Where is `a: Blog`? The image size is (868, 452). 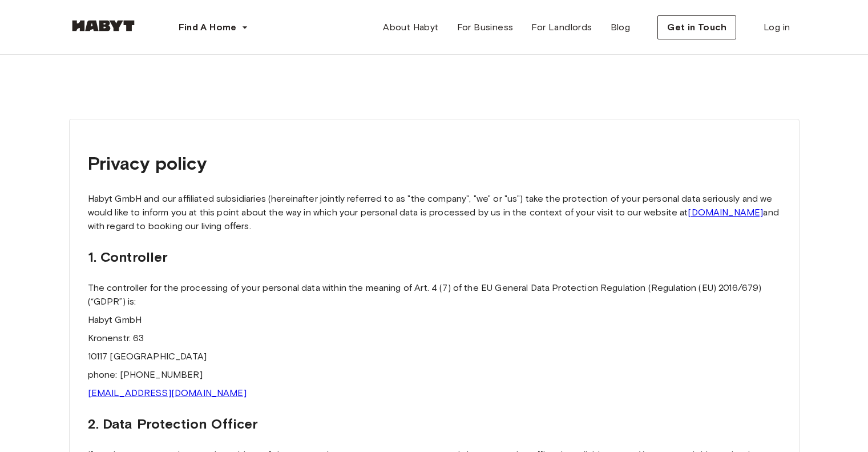
a: Blog is located at coordinates (621, 27).